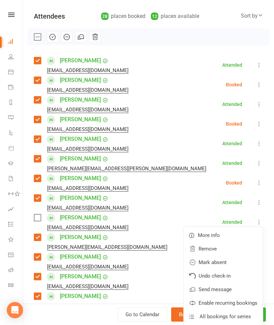 The image size is (274, 325). What do you see at coordinates (16, 240) in the screenshot?
I see `a: What's New` at bounding box center [16, 240].